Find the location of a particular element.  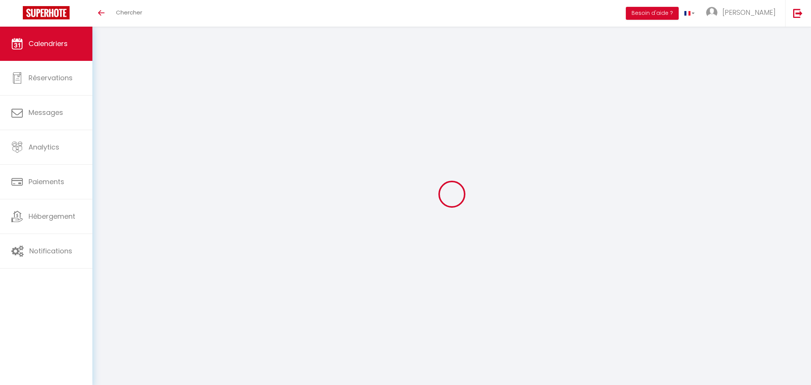

span: Chercher is located at coordinates (129, 12).